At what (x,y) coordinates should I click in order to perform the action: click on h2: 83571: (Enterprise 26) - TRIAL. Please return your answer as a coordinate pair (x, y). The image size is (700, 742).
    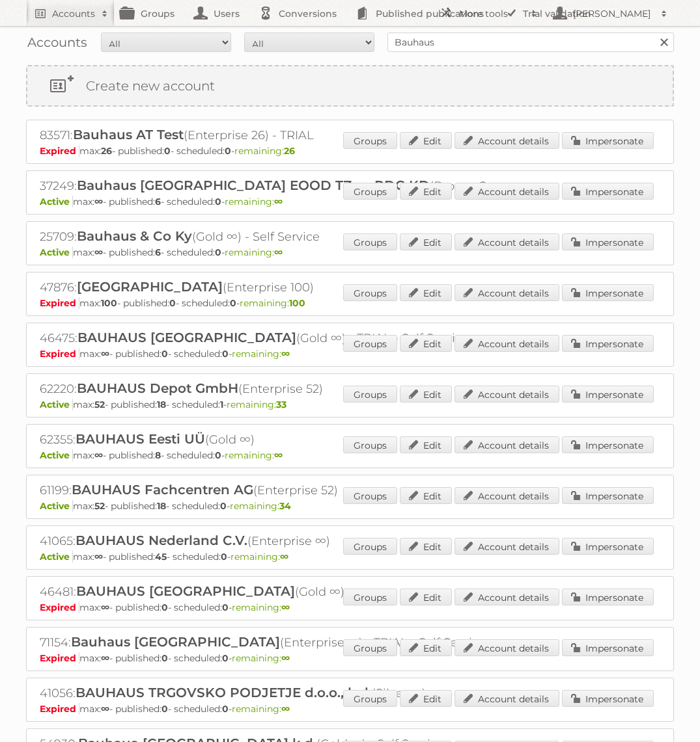
    Looking at the image, I should click on (268, 136).